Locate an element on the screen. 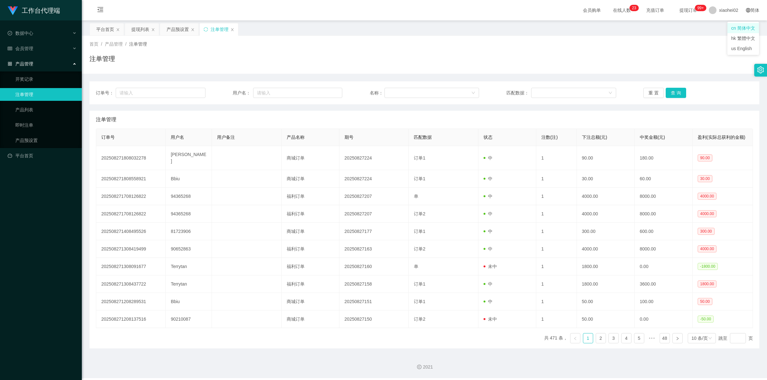 The width and height of the screenshot is (767, 380). span: 会员管理 is located at coordinates (20, 49).